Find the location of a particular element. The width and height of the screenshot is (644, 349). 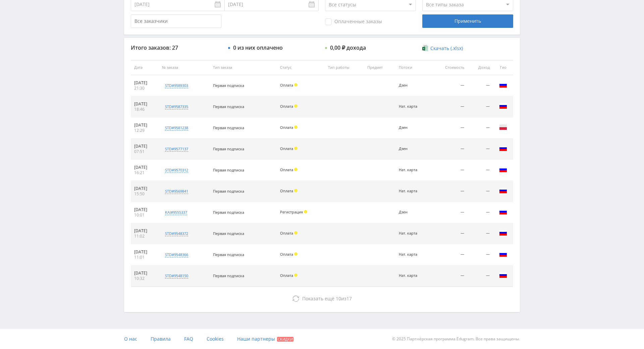

img: pol.png is located at coordinates (503, 127).